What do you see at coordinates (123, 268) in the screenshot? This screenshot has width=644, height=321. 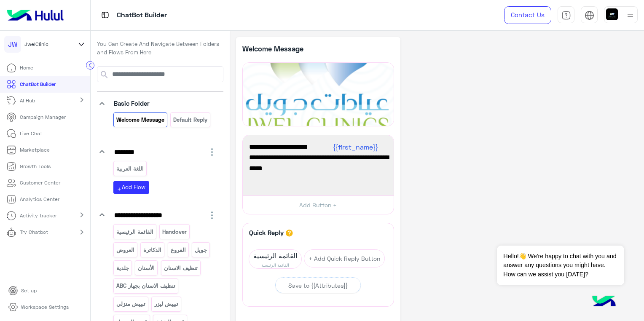 I see `p: جلدية` at bounding box center [123, 268].